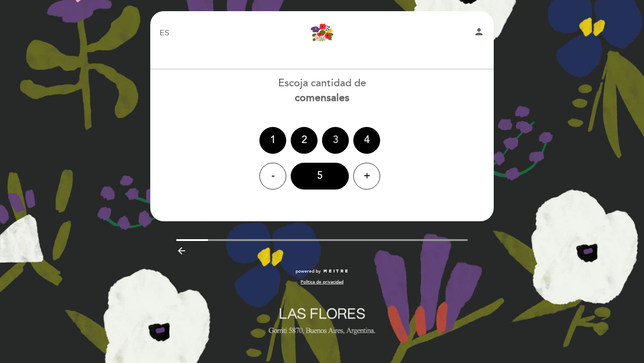  What do you see at coordinates (308, 271) in the screenshot?
I see `span: powered by` at bounding box center [308, 271].